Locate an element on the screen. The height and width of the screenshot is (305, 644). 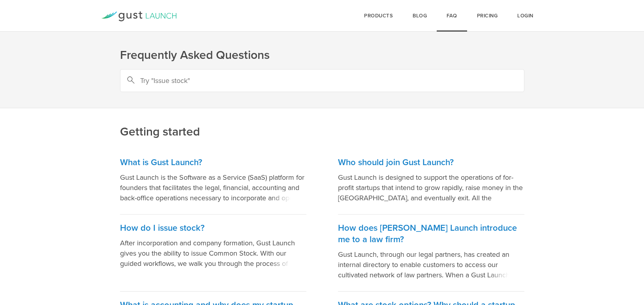
p: Gust Launch is the Software as a Service (SaaS) platform for founders that facilitates the legal,... is located at coordinates (213, 188).